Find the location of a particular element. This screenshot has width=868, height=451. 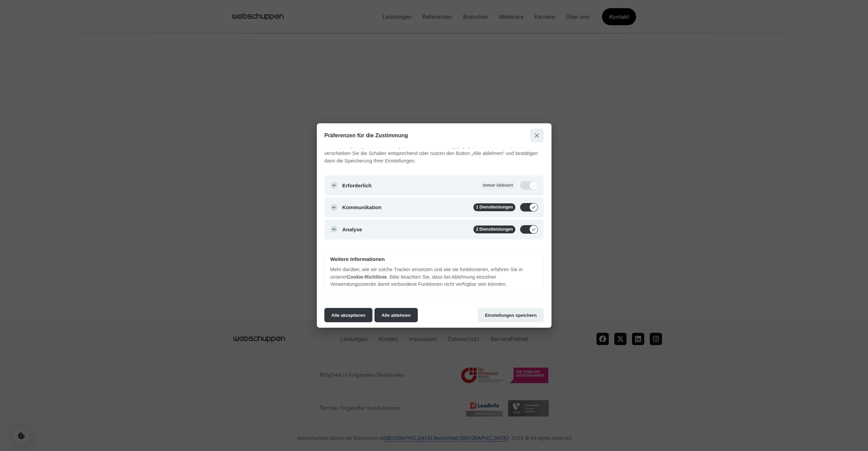

span: Immer Aktiviert is located at coordinates (498, 185).